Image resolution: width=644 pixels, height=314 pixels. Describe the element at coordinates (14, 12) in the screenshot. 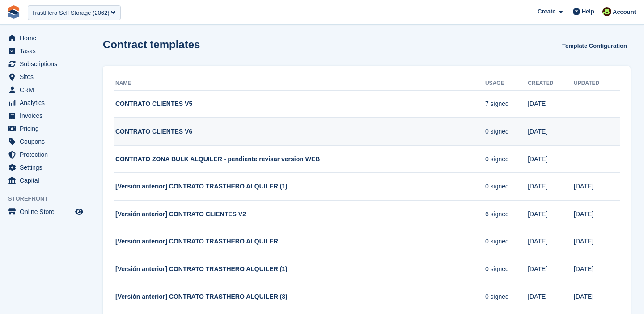

I see `img: stora-icon-8386f47178a22dfd0bd8f6a31ec36ba5ce8667c1dd55bd0f319d3a0aa187defe.svg` at that location.